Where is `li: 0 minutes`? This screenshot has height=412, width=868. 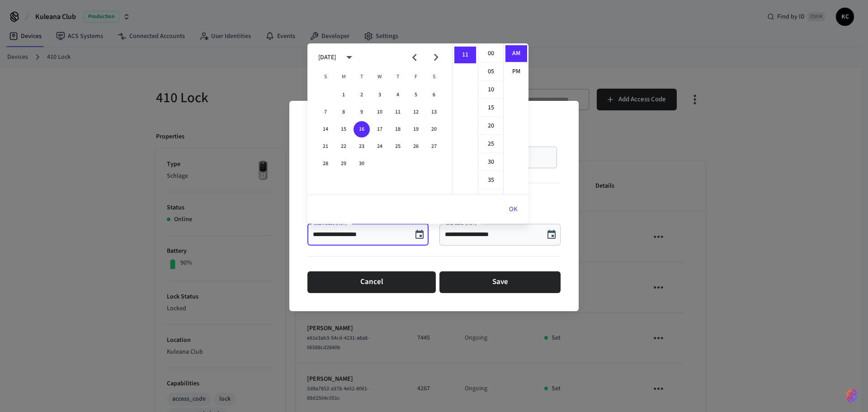
li: 0 minutes is located at coordinates (491, 54).